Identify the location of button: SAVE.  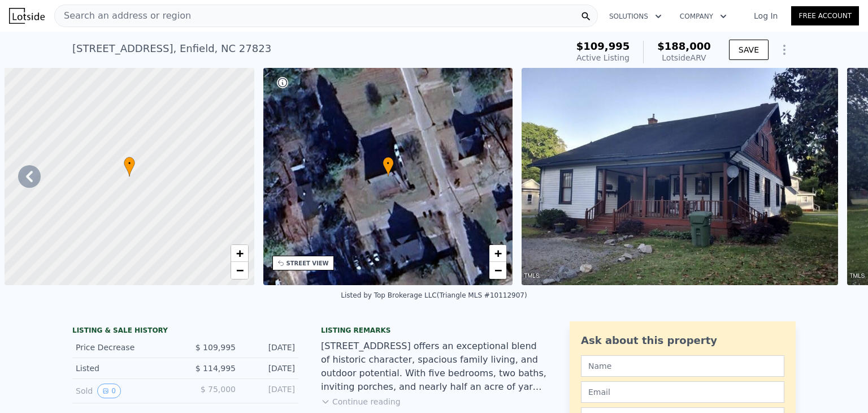
(749, 49).